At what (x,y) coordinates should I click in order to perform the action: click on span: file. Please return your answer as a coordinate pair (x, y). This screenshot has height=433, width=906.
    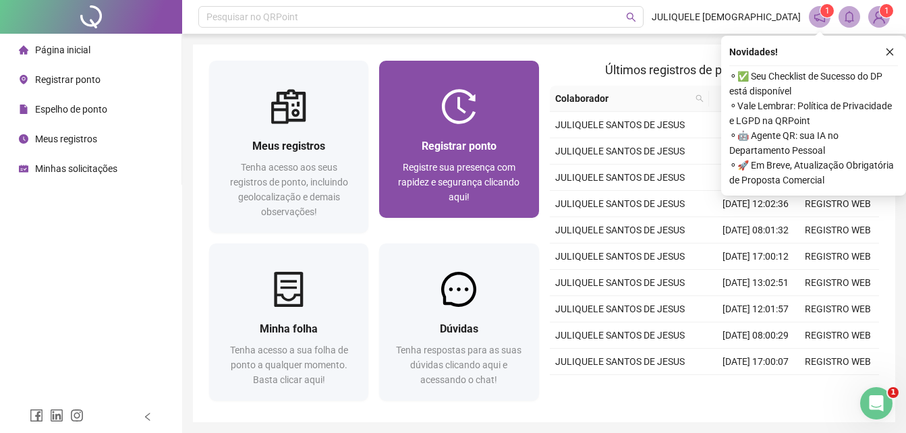
    Looking at the image, I should click on (24, 109).